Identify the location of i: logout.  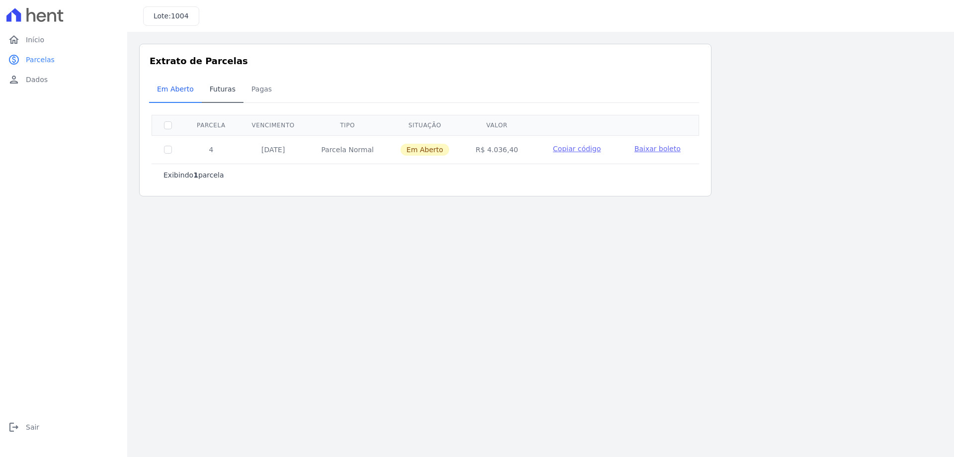
(14, 427).